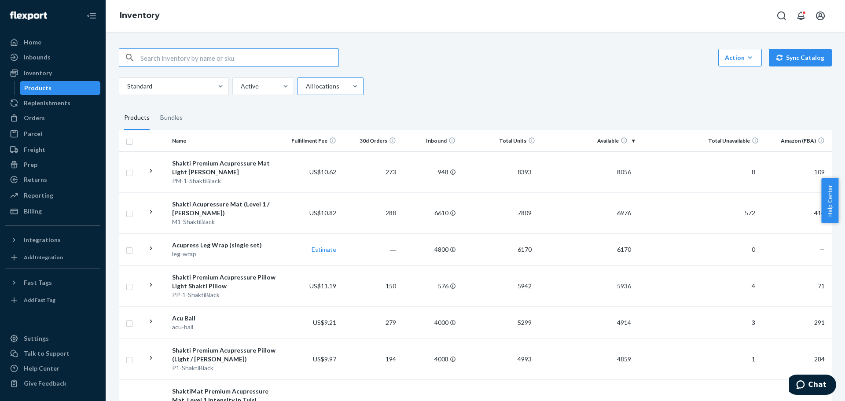 Image resolution: width=845 pixels, height=401 pixels. Describe the element at coordinates (41, 368) in the screenshot. I see `div: Help Center` at that location.